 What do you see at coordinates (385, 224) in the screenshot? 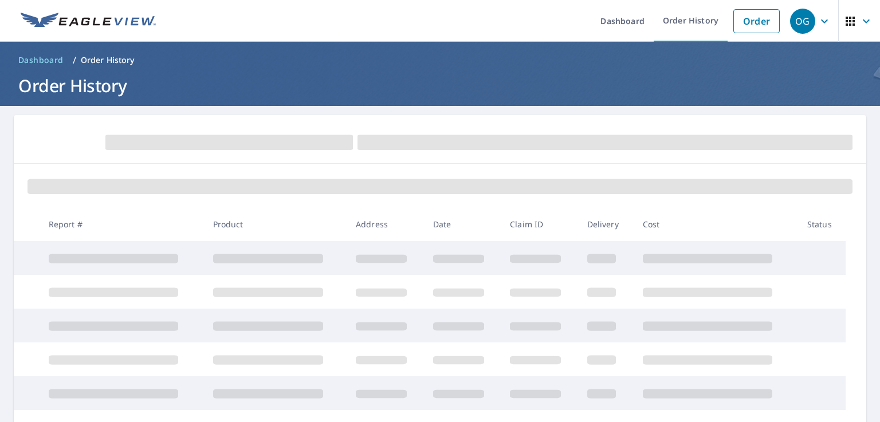
I see `th: Address` at bounding box center [385, 224].